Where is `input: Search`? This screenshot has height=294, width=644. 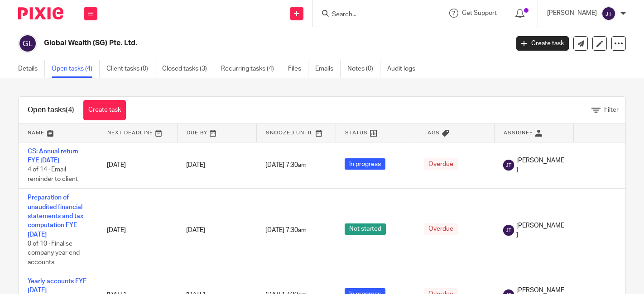
input: Search is located at coordinates (372, 15).